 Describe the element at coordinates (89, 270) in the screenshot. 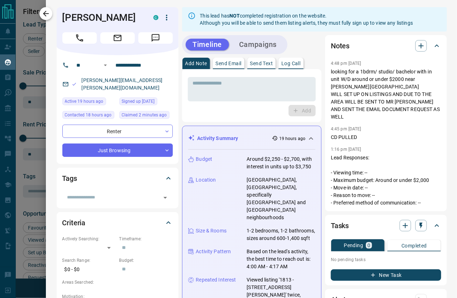

I see `p: $0 - $0` at that location.